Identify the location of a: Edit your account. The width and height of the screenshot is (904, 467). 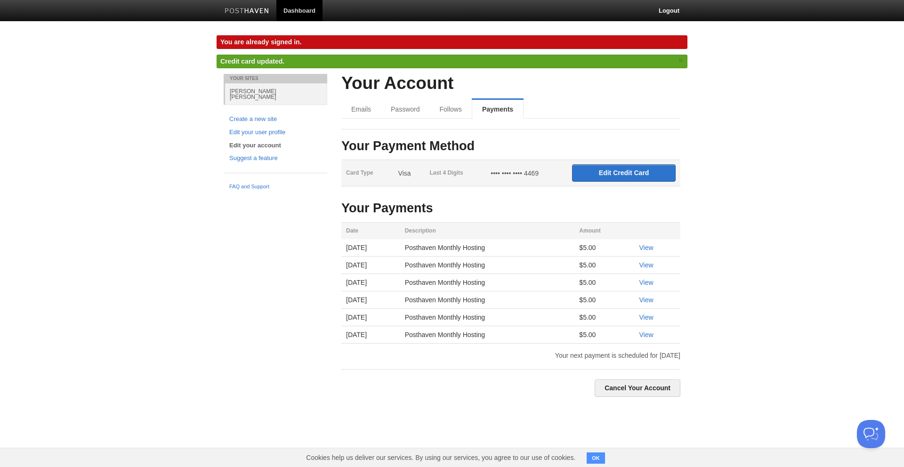
(276, 146).